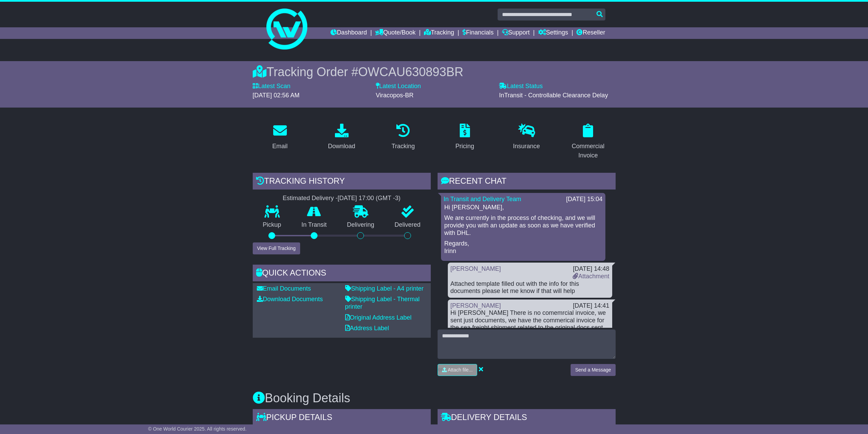 The image size is (868, 434). I want to click on a: Pricing, so click(464, 137).